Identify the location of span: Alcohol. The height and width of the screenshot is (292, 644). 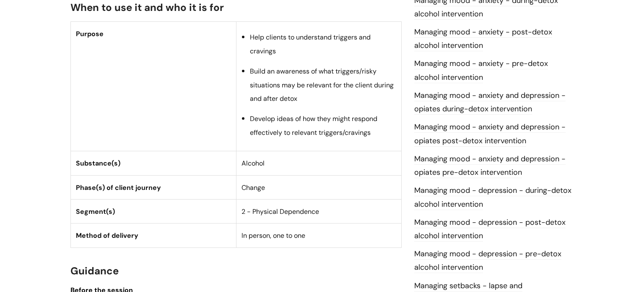
(253, 163).